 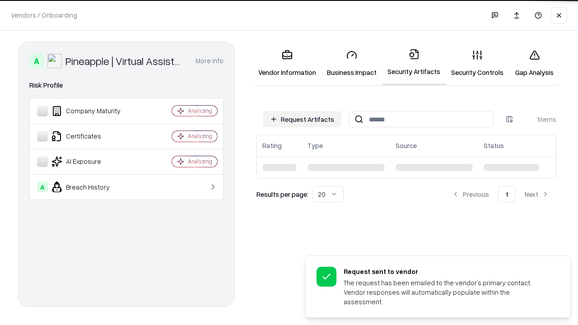 I want to click on div: Rating, so click(x=272, y=145).